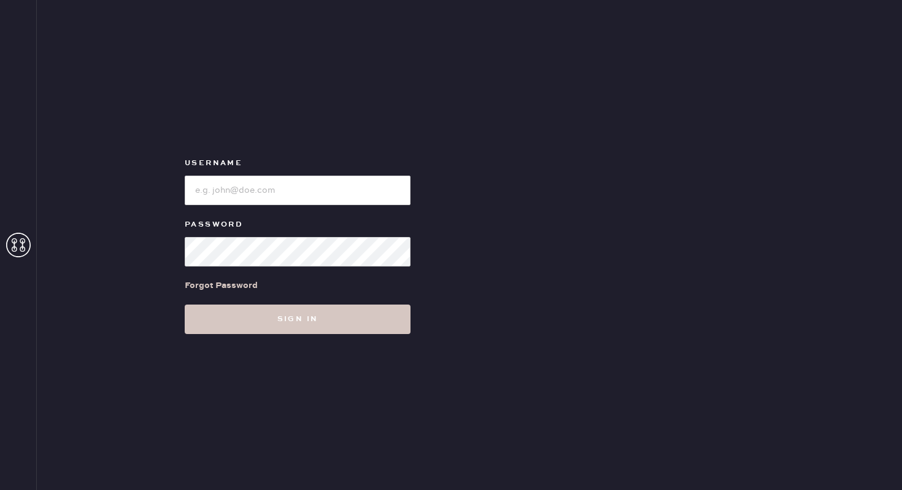  I want to click on label: Password, so click(298, 225).